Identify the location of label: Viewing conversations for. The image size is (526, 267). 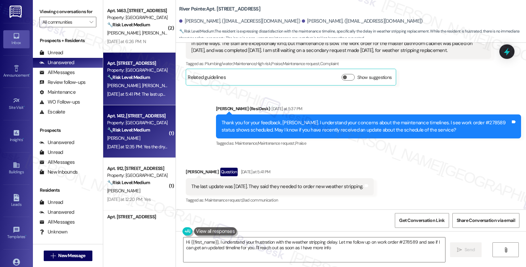
(68, 11).